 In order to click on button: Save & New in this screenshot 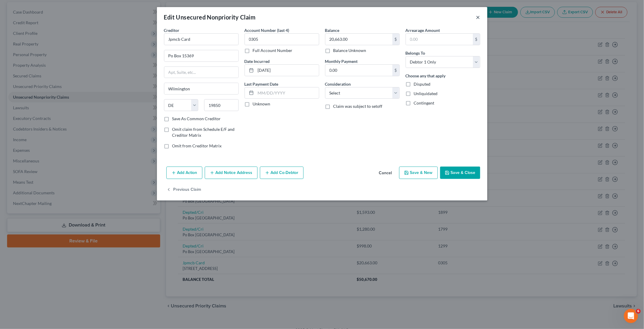, I will do `click(419, 173)`.